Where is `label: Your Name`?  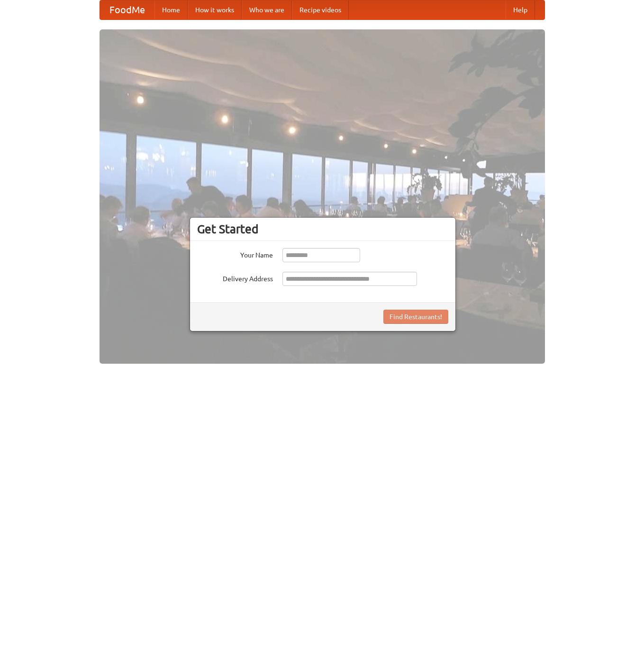
label: Your Name is located at coordinates (235, 254).